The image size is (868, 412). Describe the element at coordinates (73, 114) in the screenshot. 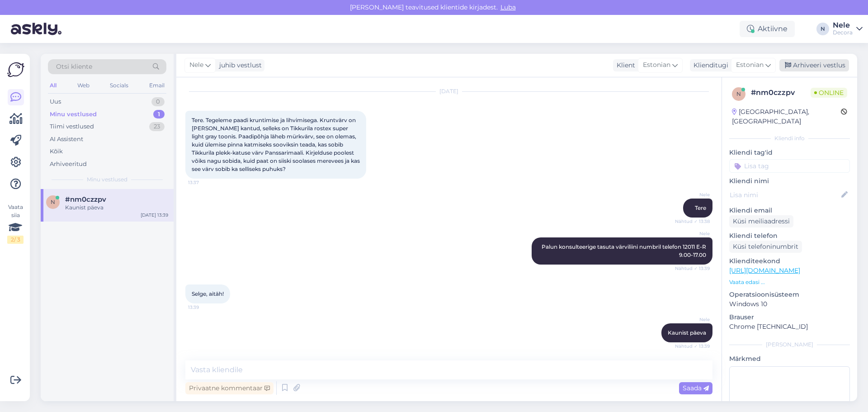

I see `div: Minu vestlused` at that location.